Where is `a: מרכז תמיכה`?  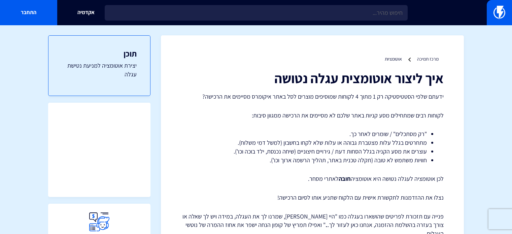 a: מרכז תמיכה is located at coordinates (428, 59).